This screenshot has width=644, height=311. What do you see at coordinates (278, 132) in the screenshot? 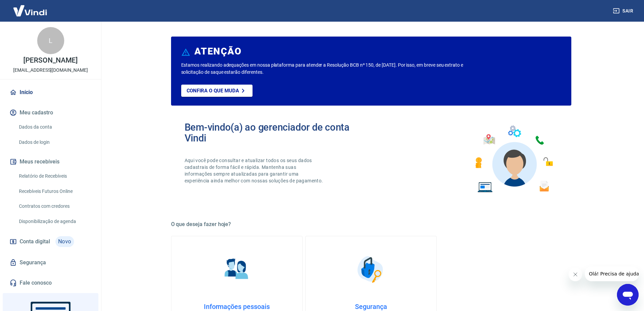
I see `h2: Bem-vindo(a) ao gerenciador de conta Vindi` at bounding box center [278, 132].